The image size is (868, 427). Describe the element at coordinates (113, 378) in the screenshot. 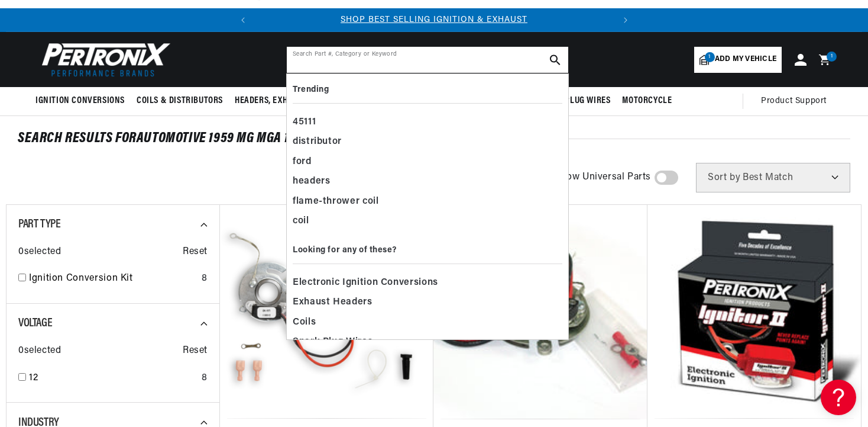

I see `a: 12` at that location.